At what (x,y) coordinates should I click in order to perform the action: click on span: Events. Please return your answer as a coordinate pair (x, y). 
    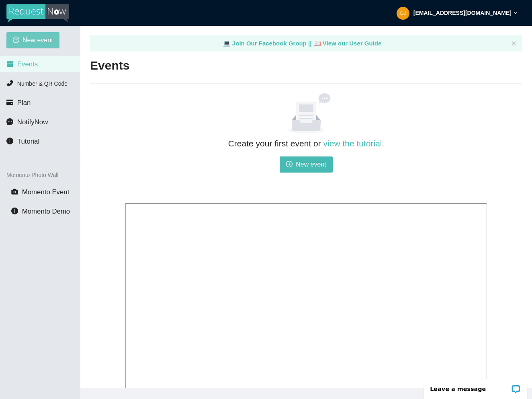
    Looking at the image, I should click on (28, 64).